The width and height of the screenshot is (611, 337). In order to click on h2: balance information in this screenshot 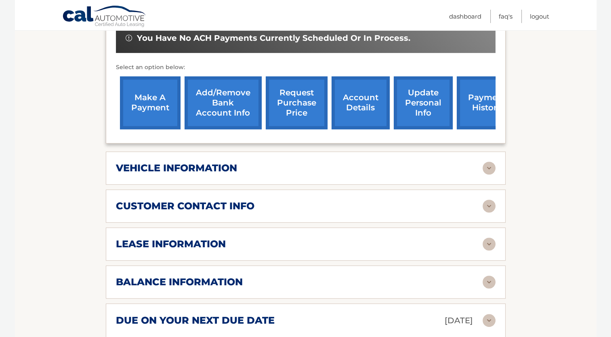, I will do `click(179, 282)`.